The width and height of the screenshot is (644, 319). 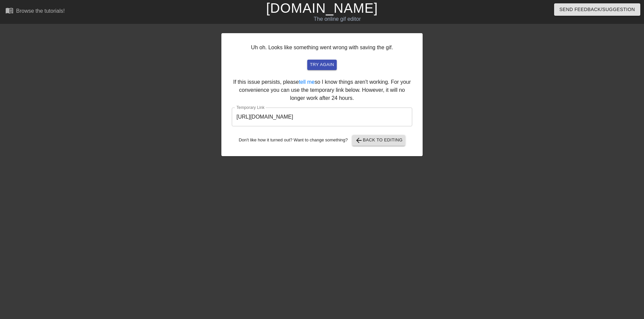 What do you see at coordinates (597, 9) in the screenshot?
I see `span: Send Feedback/Suggestion` at bounding box center [597, 9].